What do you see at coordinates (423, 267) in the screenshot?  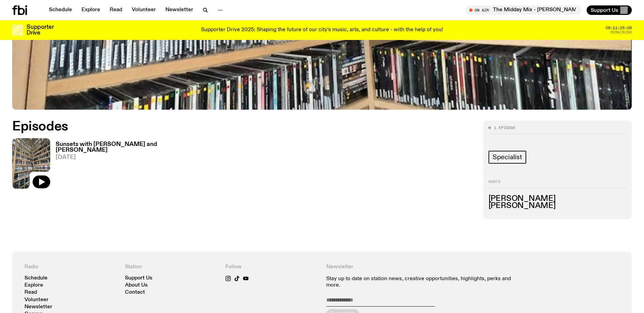 I see `h4: Newsletter` at bounding box center [423, 267].